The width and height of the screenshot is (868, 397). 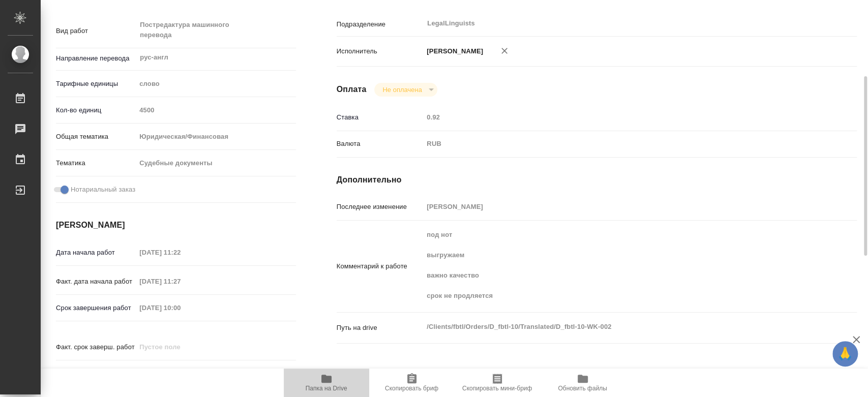 I want to click on p: Комментарий к работе, so click(x=380, y=266).